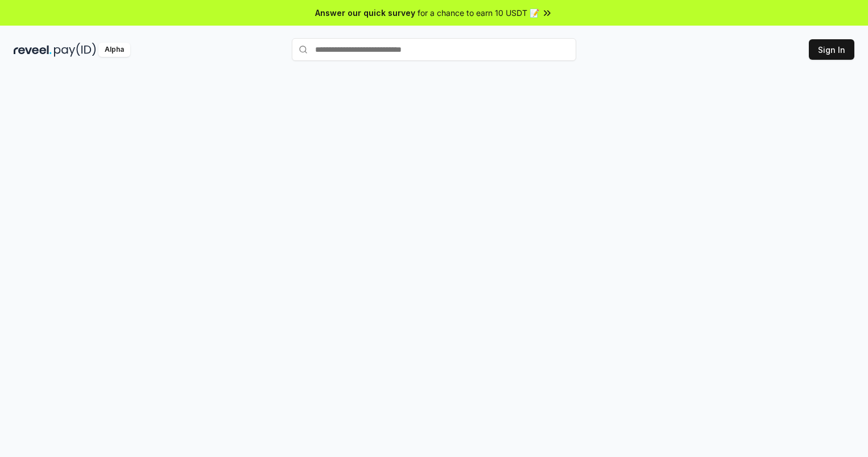  Describe the element at coordinates (831, 50) in the screenshot. I see `button: Sign In` at that location.